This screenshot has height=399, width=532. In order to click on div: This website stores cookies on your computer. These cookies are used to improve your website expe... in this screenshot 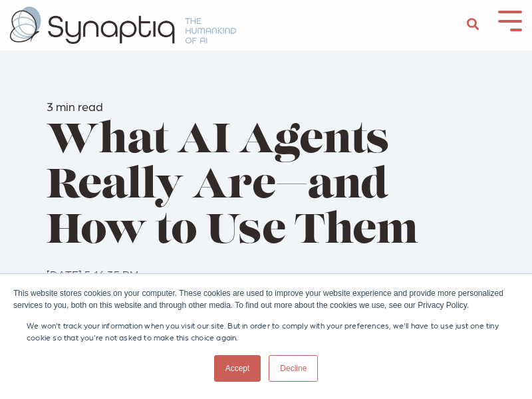, I will do `click(266, 299)`.